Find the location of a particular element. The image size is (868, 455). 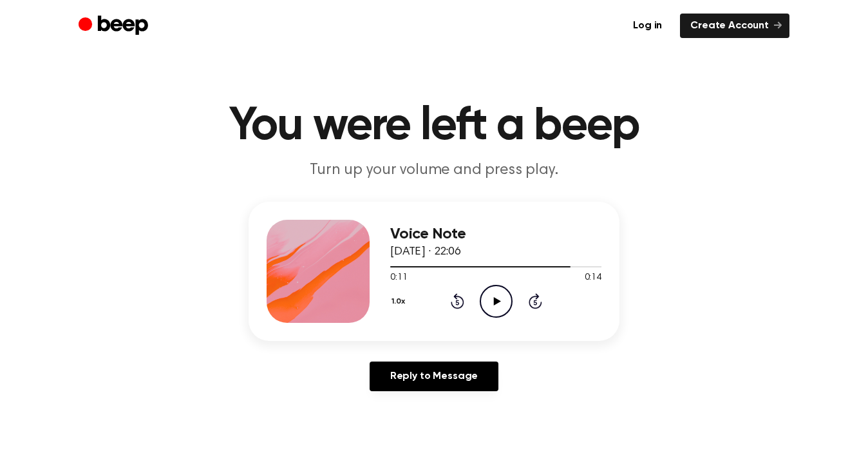

h3: Voice Note is located at coordinates (496, 234).